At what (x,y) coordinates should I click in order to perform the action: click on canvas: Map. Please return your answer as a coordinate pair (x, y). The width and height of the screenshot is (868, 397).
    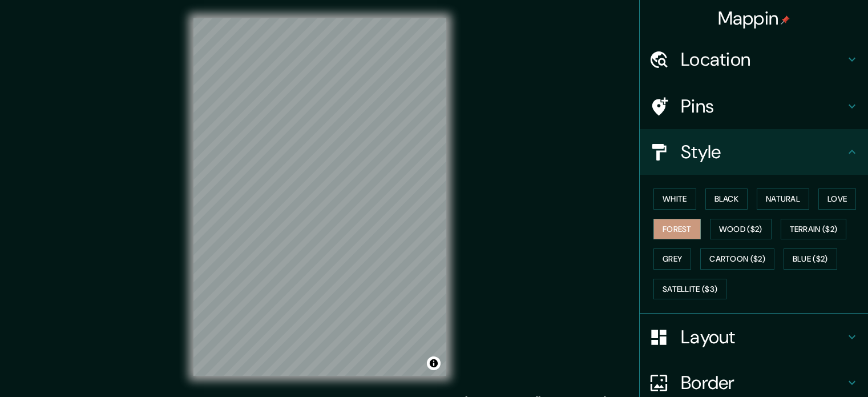
    Looking at the image, I should click on (320, 197).